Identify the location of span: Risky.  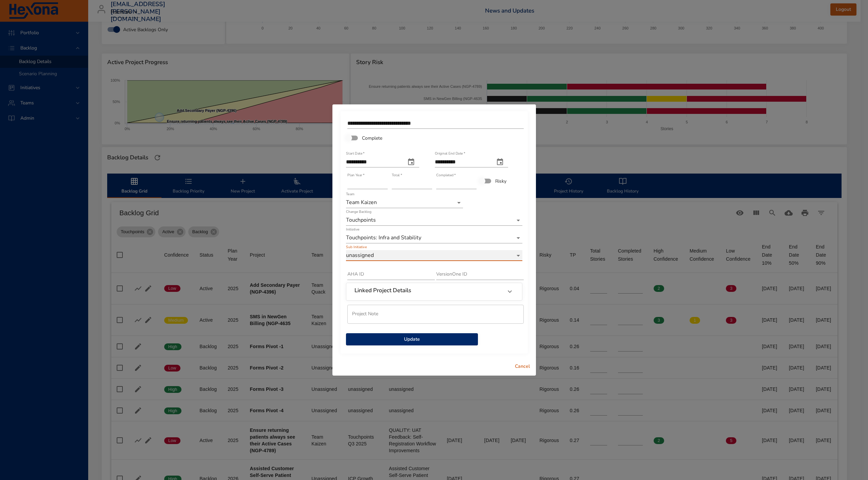
(501, 181).